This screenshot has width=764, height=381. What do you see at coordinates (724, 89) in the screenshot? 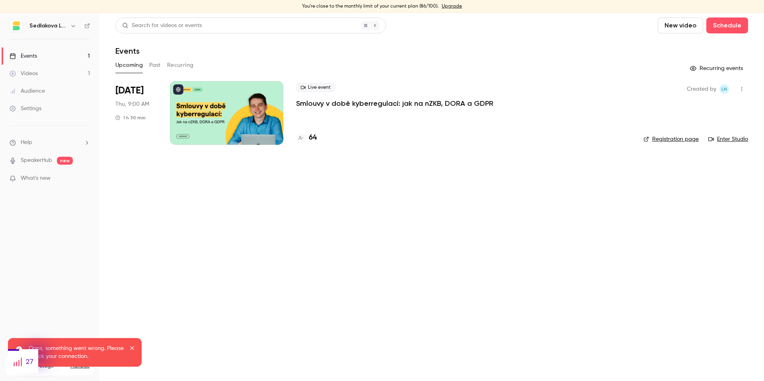
I see `span: Lucie Nováčková` at bounding box center [724, 89].